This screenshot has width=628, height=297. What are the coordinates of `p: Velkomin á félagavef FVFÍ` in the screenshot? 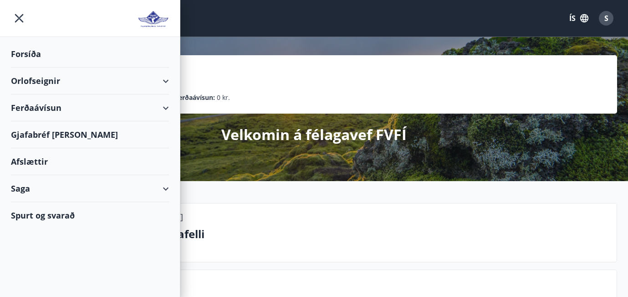 It's located at (314, 134).